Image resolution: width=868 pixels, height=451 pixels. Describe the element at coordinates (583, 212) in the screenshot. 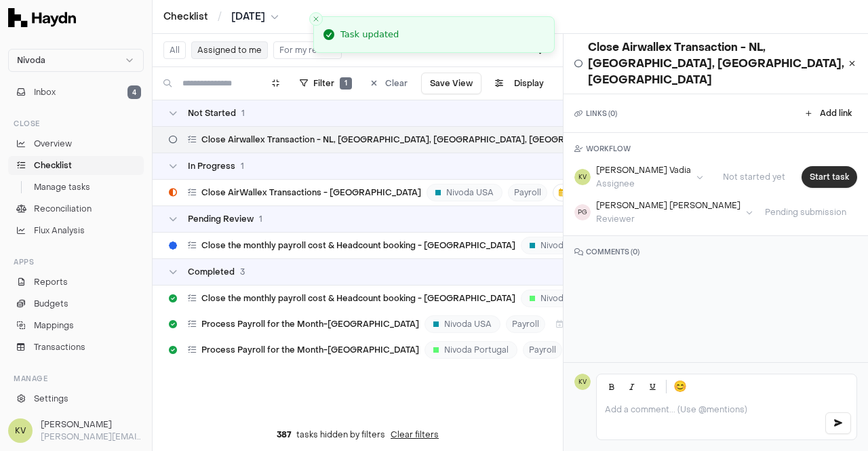

I see `span: PG` at that location.